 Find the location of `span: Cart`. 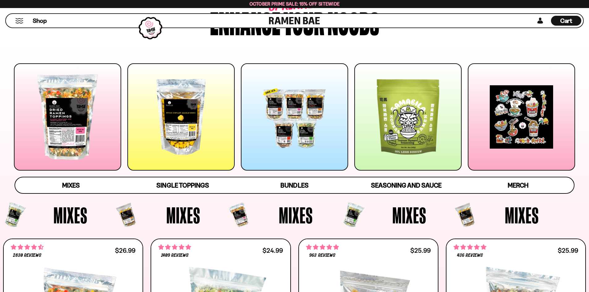

span: Cart is located at coordinates (566, 21).